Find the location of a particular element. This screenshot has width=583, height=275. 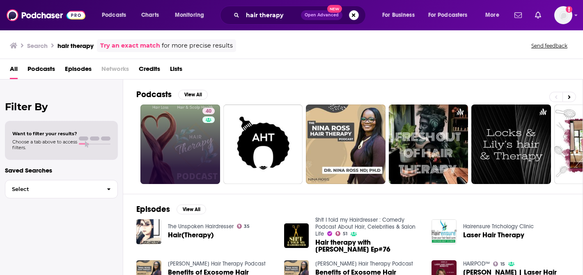

a: Sh!t I told my Hairdresser : Comedy Podcast About Hair, Celebrities & Salon Life is located at coordinates (365, 227).